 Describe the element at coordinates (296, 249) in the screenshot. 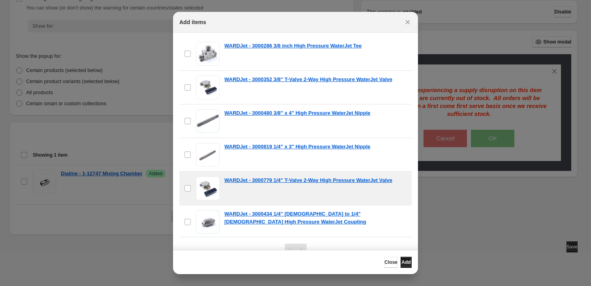

I see `nav: Pagination` at that location.